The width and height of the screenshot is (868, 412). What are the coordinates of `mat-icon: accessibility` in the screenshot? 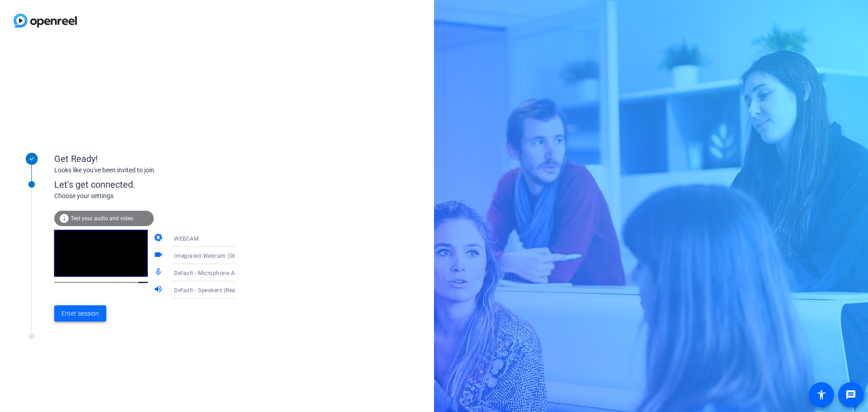 It's located at (821, 395).